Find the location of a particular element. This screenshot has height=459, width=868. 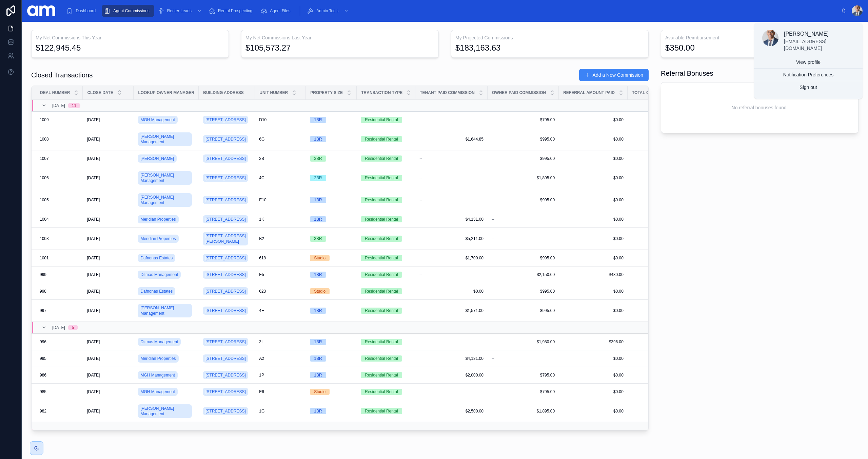

span: 1006 is located at coordinates (44, 178).